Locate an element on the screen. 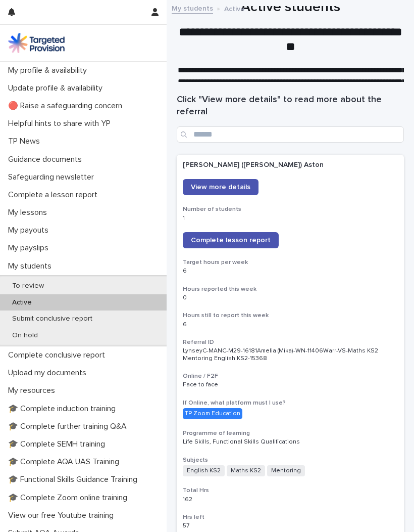 The height and width of the screenshot is (532, 414). h3: Hours reported this week is located at coordinates (290, 289).